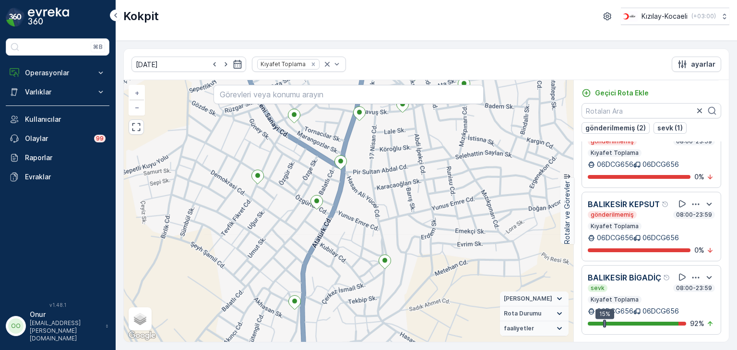  What do you see at coordinates (622, 93) in the screenshot?
I see `p: Geçici Rota Ekle` at bounding box center [622, 93].